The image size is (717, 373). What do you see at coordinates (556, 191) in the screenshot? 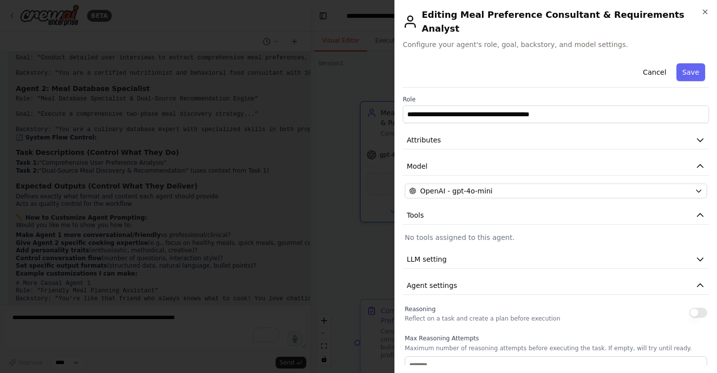
I see `button: OpenAI - gpt-4o-mini` at bounding box center [556, 191].